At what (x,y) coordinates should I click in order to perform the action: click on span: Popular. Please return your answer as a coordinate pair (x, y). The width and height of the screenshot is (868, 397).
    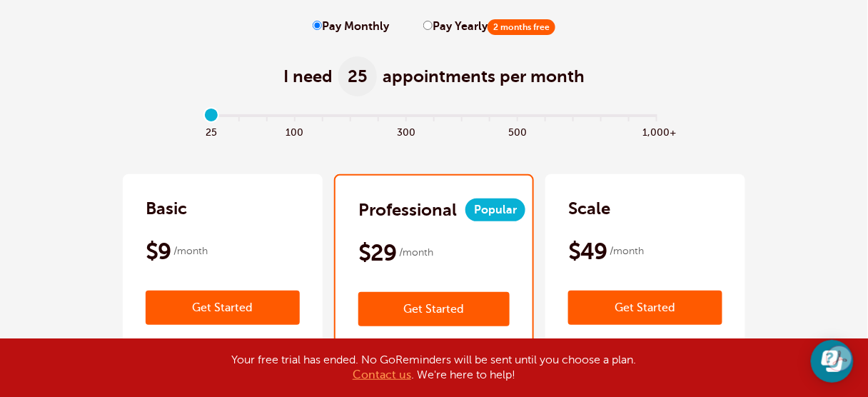
    Looking at the image, I should click on (495, 210).